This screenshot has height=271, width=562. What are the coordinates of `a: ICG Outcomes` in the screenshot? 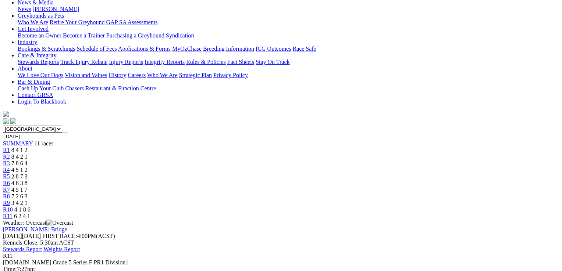 It's located at (273, 49).